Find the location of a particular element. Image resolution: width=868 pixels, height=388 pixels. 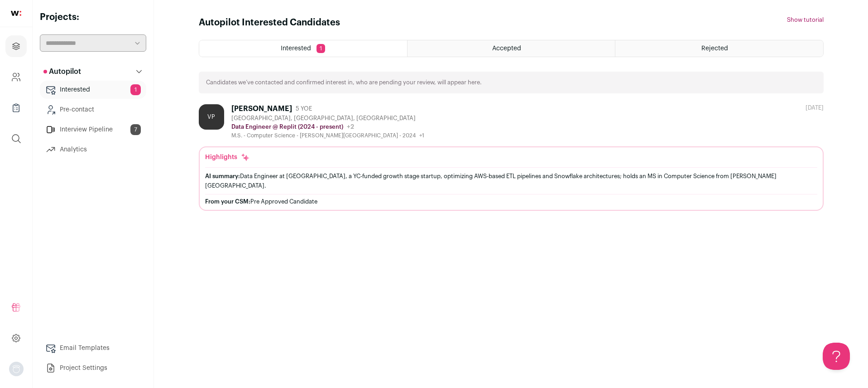

span: Accepted is located at coordinates (507, 48).